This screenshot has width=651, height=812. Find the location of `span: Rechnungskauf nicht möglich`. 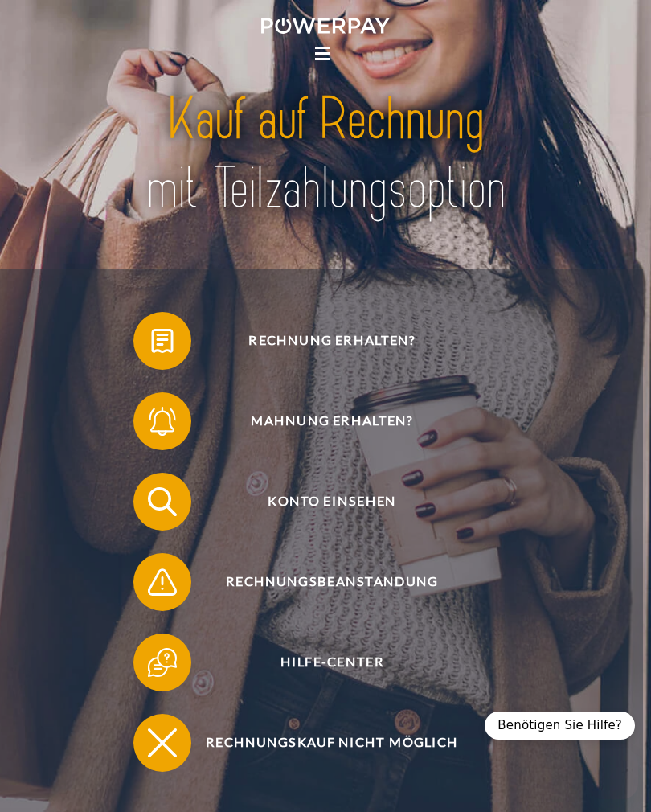

span: Rechnungskauf nicht möglich is located at coordinates (332, 743).